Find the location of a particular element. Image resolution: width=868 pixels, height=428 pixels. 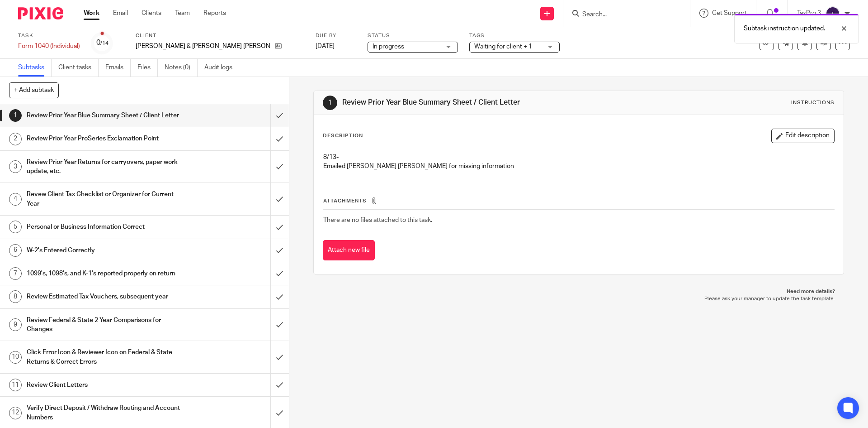

a: Email is located at coordinates (120, 14).